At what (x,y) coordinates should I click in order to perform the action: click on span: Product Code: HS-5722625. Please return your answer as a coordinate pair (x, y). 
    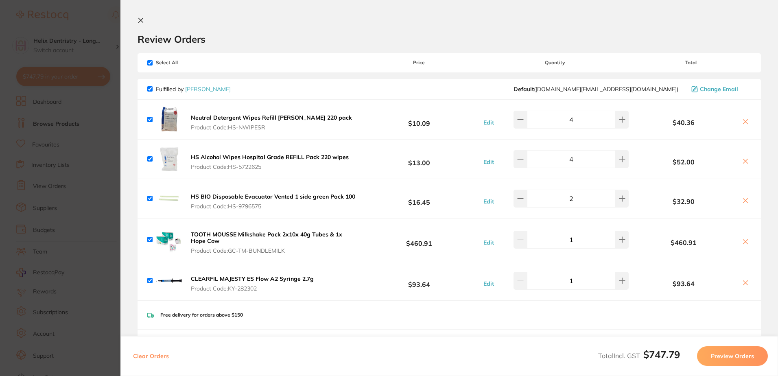
    Looking at the image, I should click on (270, 167).